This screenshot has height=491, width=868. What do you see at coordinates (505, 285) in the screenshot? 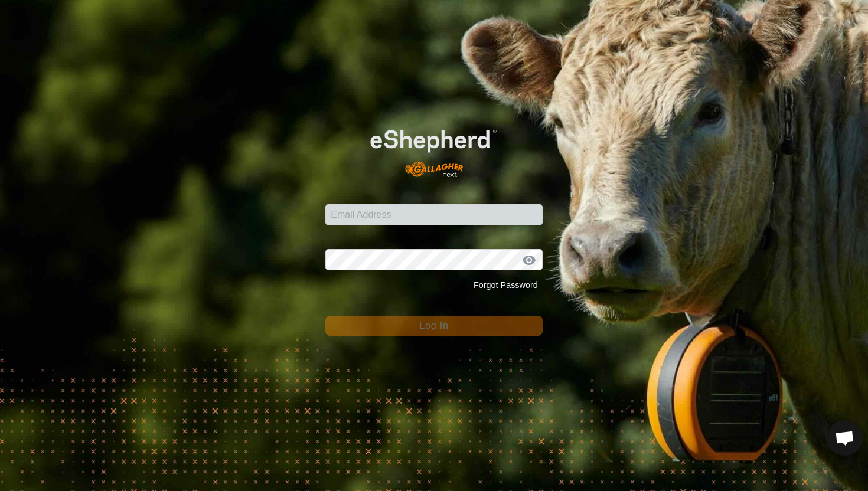
I see `a: Forgot Password` at bounding box center [505, 285].